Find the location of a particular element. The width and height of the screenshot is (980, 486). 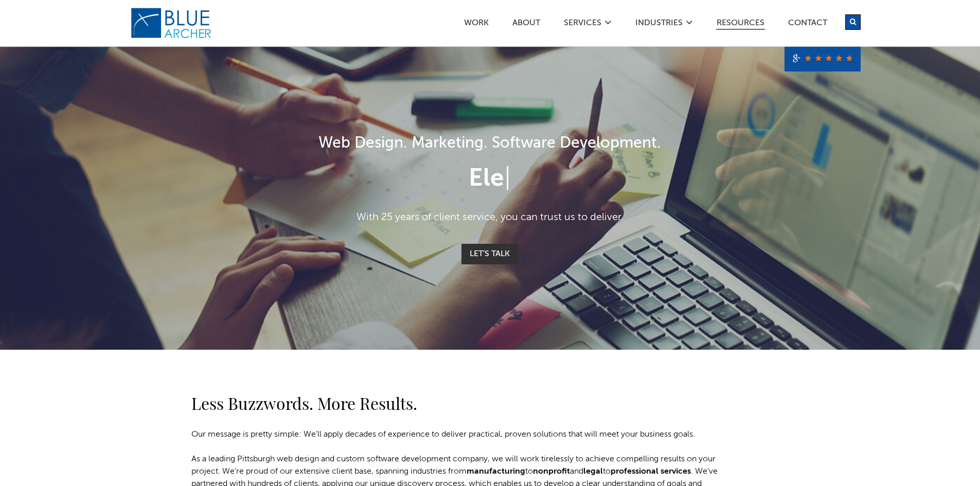

a: nonprofit is located at coordinates (551, 472).